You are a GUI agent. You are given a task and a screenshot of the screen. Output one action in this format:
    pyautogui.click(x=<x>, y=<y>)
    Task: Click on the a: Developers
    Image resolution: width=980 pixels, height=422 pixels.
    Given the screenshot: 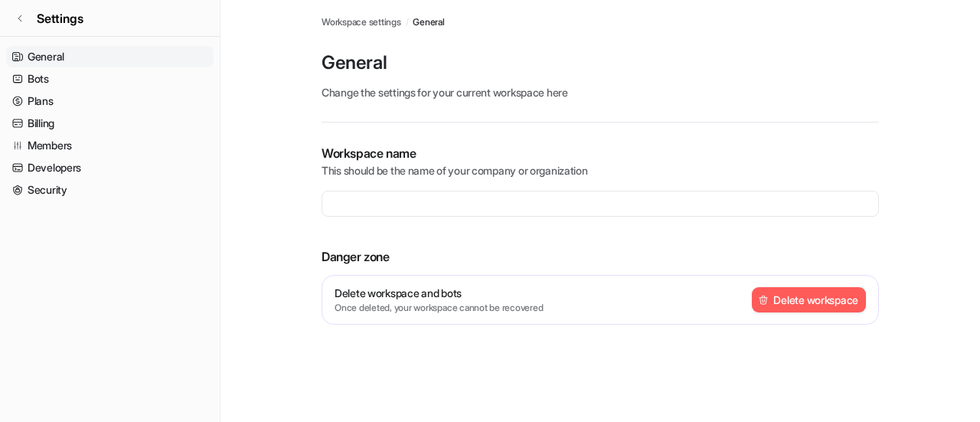 What is the action you would take?
    pyautogui.click(x=109, y=168)
    